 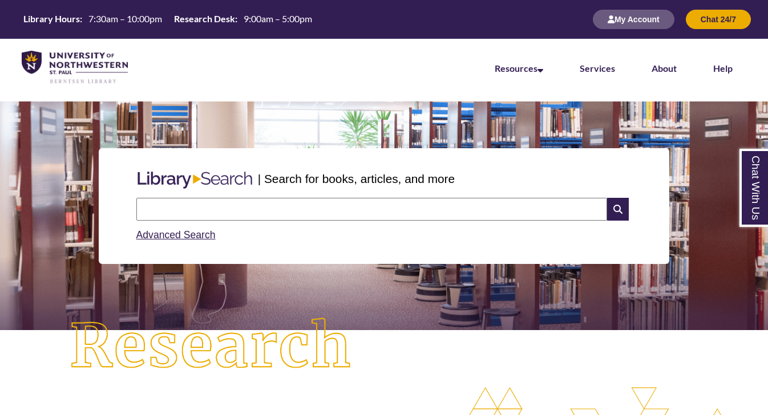 I want to click on img: Libary Search, so click(x=194, y=180).